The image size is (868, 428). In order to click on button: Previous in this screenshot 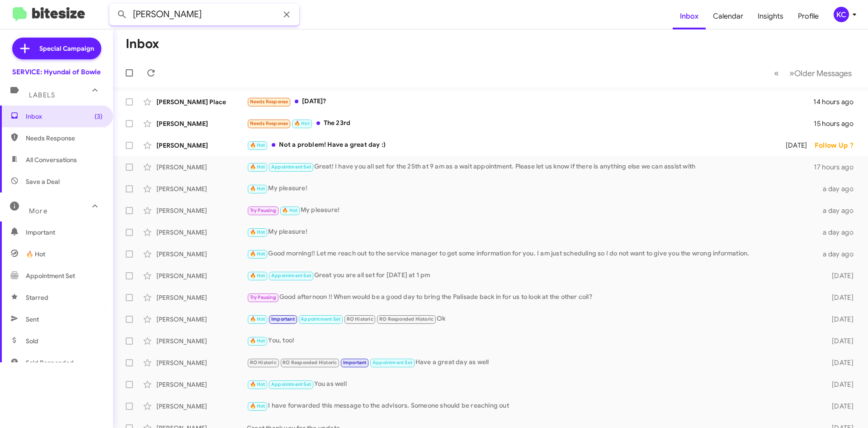, I will do `click(776, 73)`.